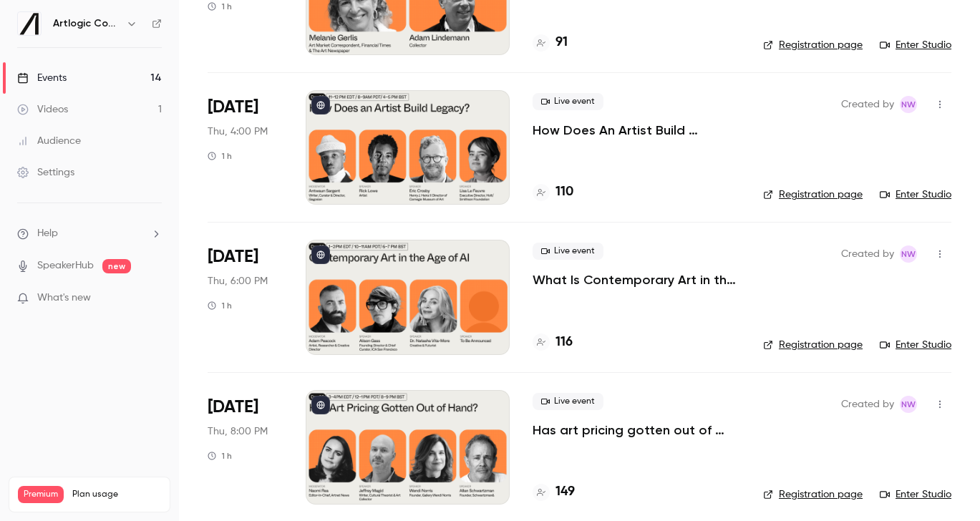 This screenshot has width=980, height=521. Describe the element at coordinates (553, 492) in the screenshot. I see `a: 149` at that location.